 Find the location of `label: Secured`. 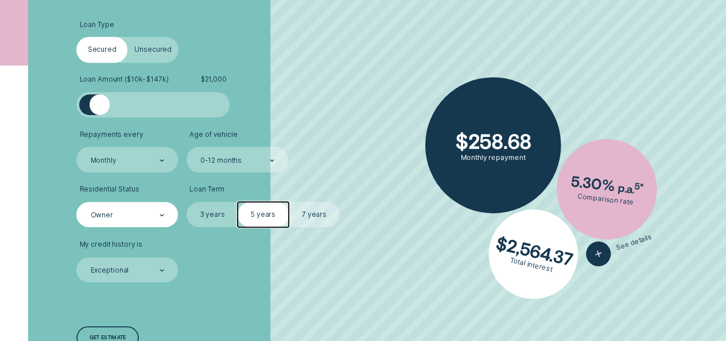

label: Secured is located at coordinates (102, 49).